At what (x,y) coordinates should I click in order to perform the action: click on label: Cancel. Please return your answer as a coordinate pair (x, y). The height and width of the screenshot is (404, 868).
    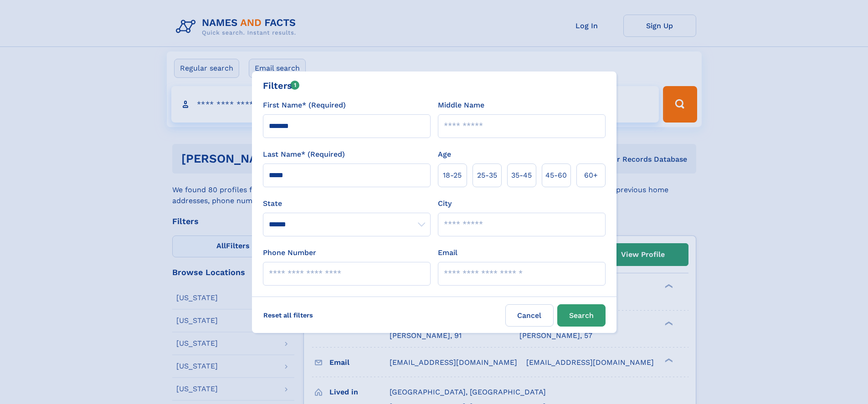
    Looking at the image, I should click on (529, 315).